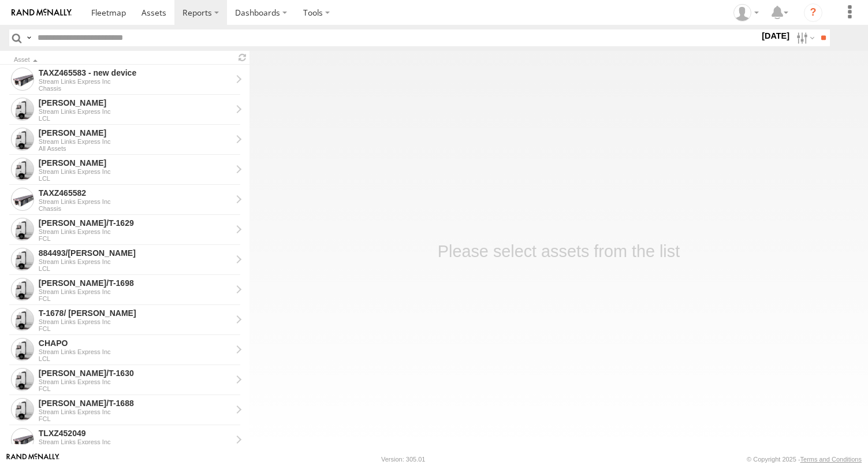 This screenshot has width=868, height=465. Describe the element at coordinates (135, 163) in the screenshot. I see `div: SERGIO - View Asset History` at that location.